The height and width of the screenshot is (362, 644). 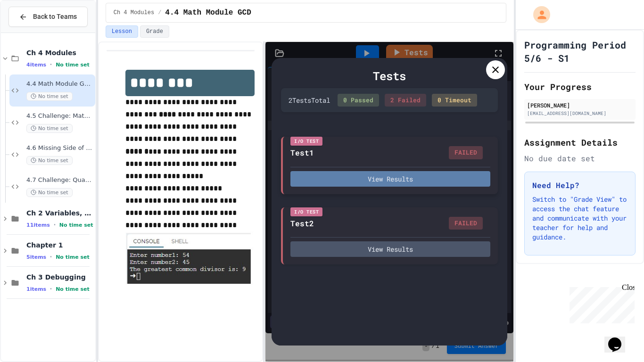 What do you see at coordinates (60, 245) in the screenshot?
I see `span: Chapter 1` at bounding box center [60, 245].